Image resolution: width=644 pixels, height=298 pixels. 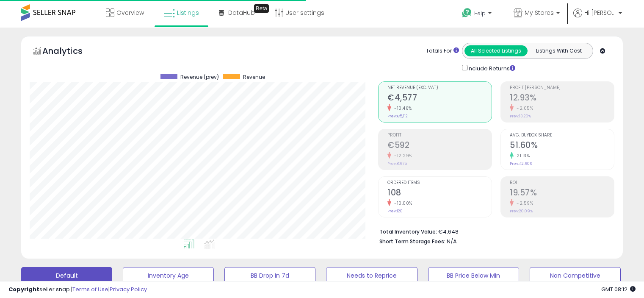 I want to click on strong: Copyright, so click(x=24, y=289).